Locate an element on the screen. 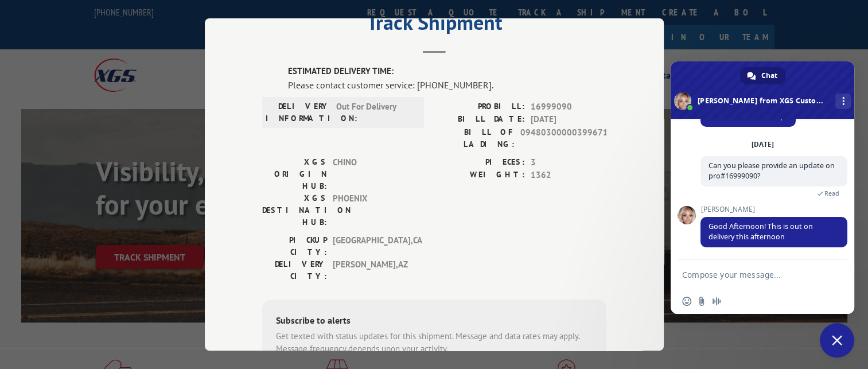  span: 3 is located at coordinates (569, 162).